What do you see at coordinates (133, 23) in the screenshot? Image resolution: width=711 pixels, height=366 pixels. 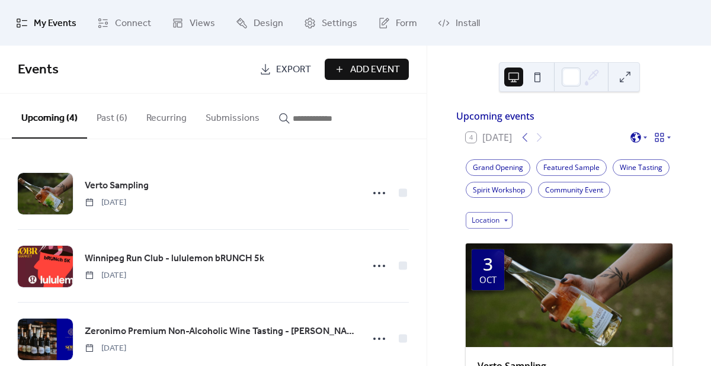 I see `span: Connect` at bounding box center [133, 23].